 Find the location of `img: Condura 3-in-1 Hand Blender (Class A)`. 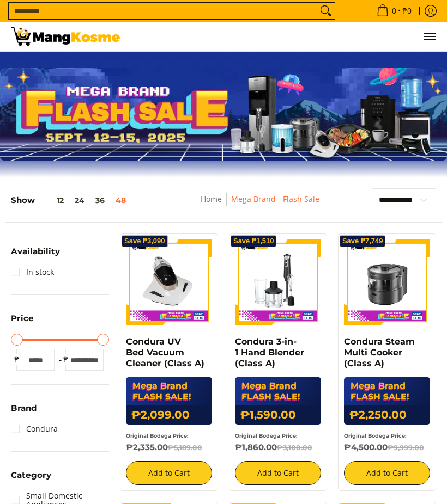

img: Condura 3-in-1 Hand Blender (Class A) is located at coordinates (278, 282).